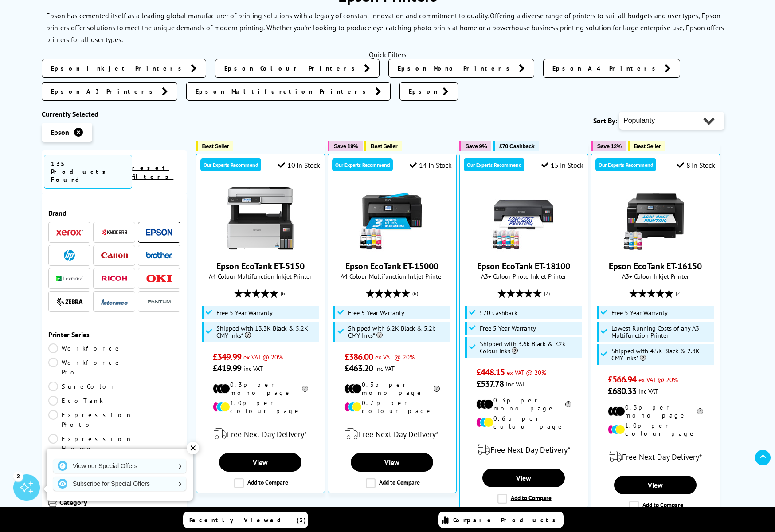 The height and width of the screenshot is (532, 775). What do you see at coordinates (392, 266) in the screenshot?
I see `a: Epson EcoTank ET-15000` at bounding box center [392, 266].